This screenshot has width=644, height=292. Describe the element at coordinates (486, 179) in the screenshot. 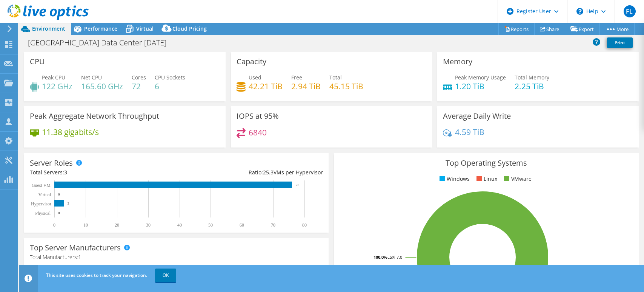

I see `li: Linux` at that location.